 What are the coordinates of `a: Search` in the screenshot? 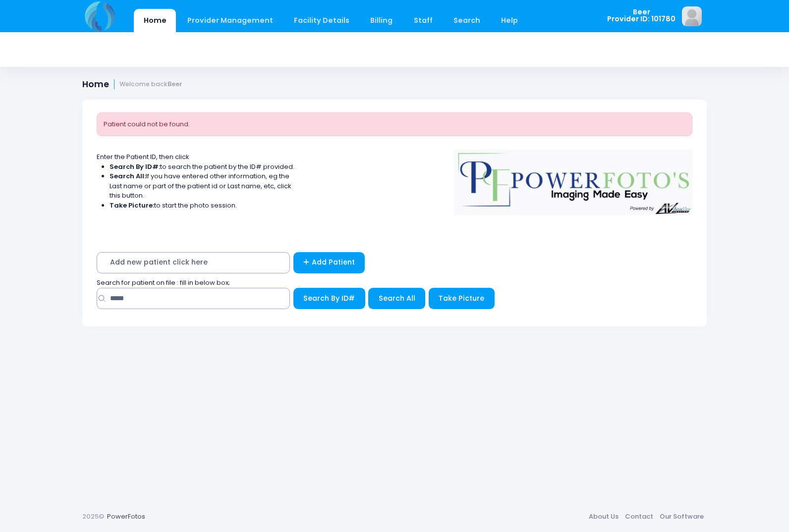 It's located at (466, 21).